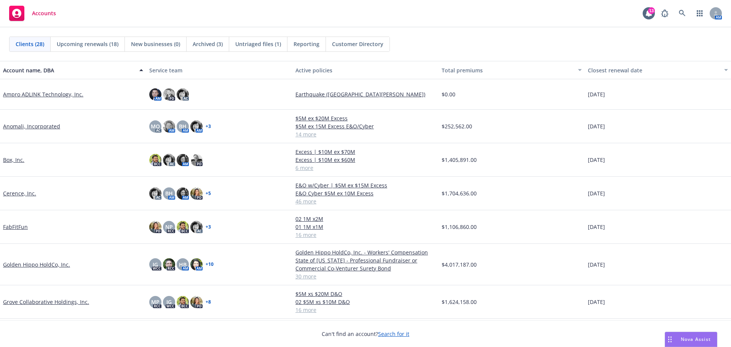 This screenshot has height=347, width=731. Describe the element at coordinates (366, 227) in the screenshot. I see `a: 01 1M x1M` at that location.